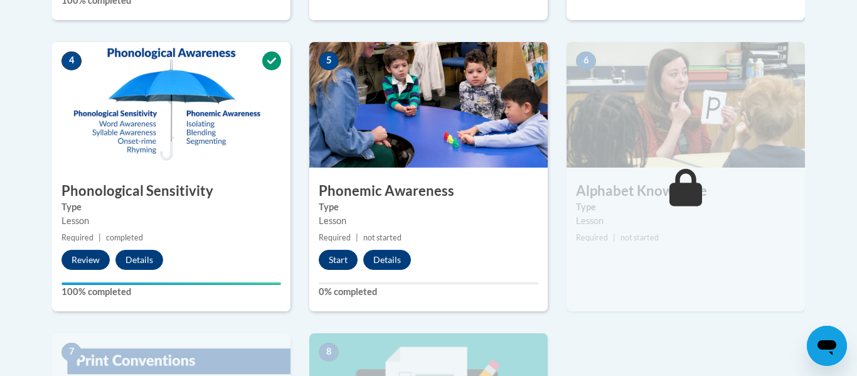 The height and width of the screenshot is (376, 857). What do you see at coordinates (429, 292) in the screenshot?
I see `label: 0% completed` at bounding box center [429, 292].